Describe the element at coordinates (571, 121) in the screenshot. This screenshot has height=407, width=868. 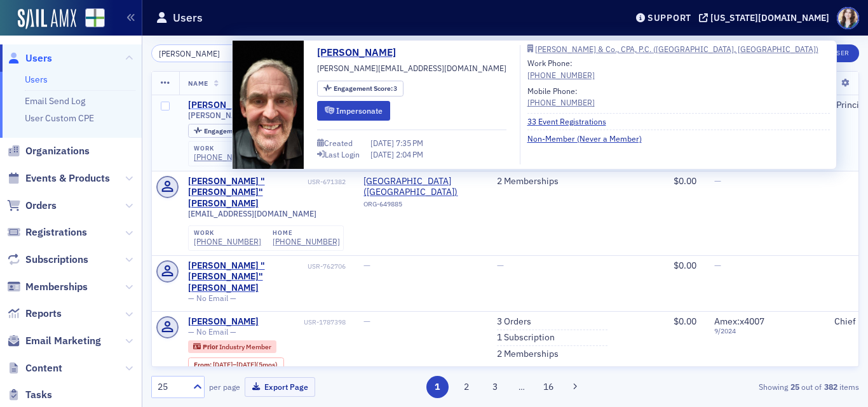
I see `a: 33 Event Registrations` at that location.